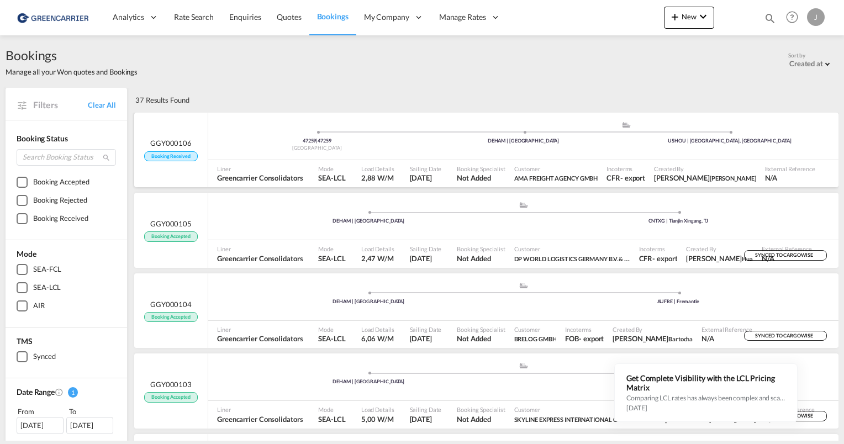  Describe the element at coordinates (678, 301) in the screenshot. I see `div: AUFRE | Fremantle` at that location.